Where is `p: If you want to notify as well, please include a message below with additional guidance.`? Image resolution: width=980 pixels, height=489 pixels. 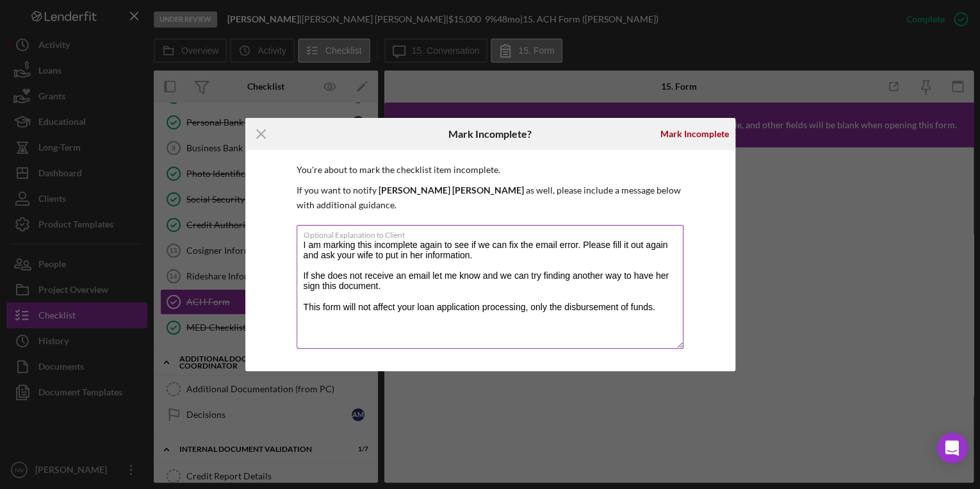 p: If you want to notify as well, please include a message below with additional guidance. is located at coordinates (490, 197).